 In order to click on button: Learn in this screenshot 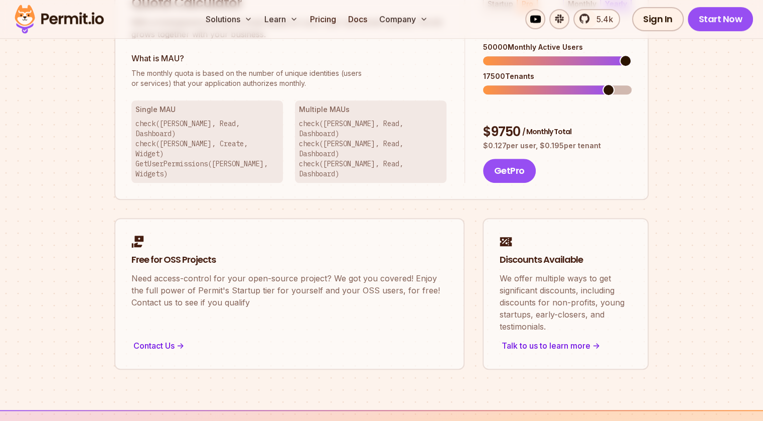, I will do `click(281, 19)`.